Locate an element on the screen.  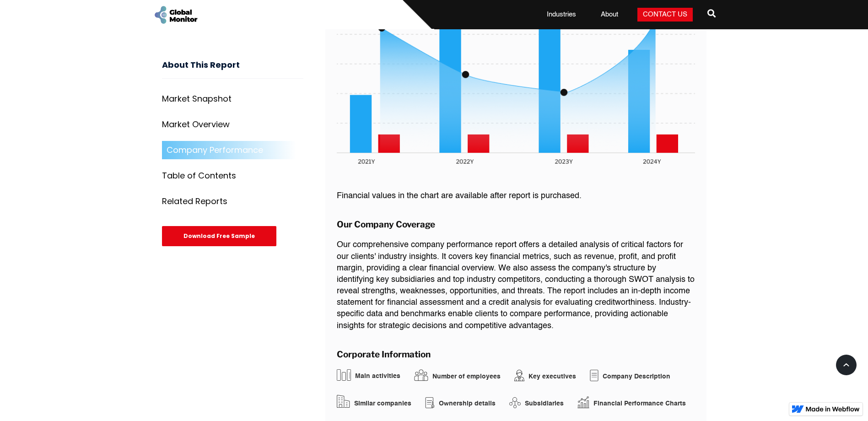
a: Company Performance is located at coordinates (233, 151).